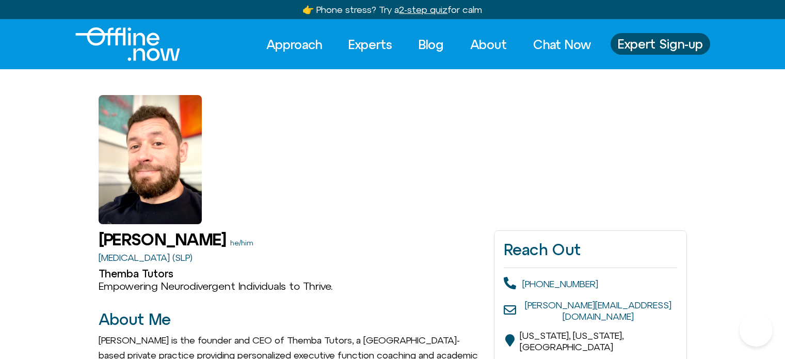 The width and height of the screenshot is (785, 359). What do you see at coordinates (660, 44) in the screenshot?
I see `a: Expert Sign-up` at bounding box center [660, 44].